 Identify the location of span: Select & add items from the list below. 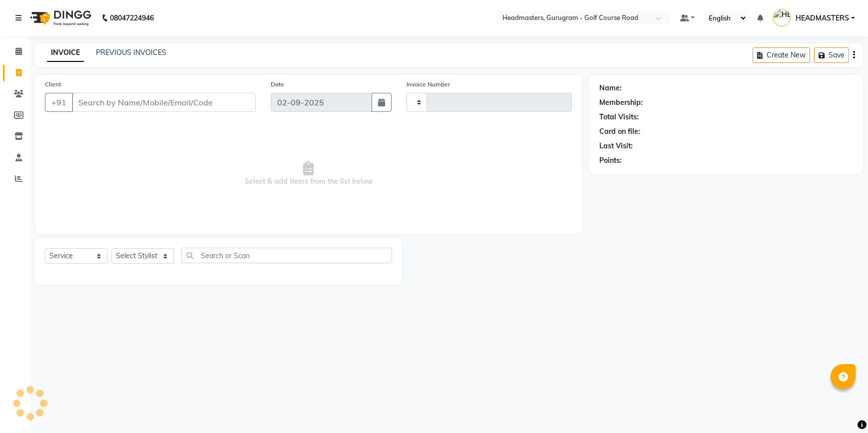
(308, 174).